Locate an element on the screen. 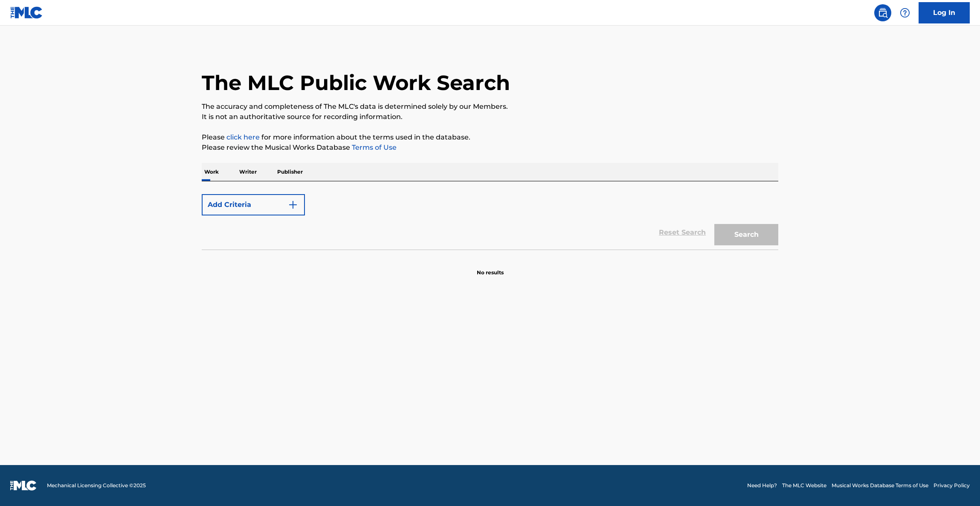  a: click here is located at coordinates (243, 137).